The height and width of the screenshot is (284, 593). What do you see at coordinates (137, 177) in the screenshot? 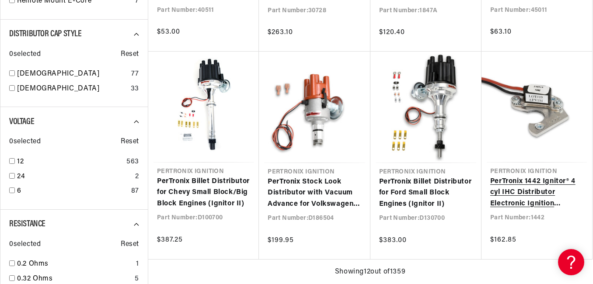
I see `div: 2` at bounding box center [137, 177].